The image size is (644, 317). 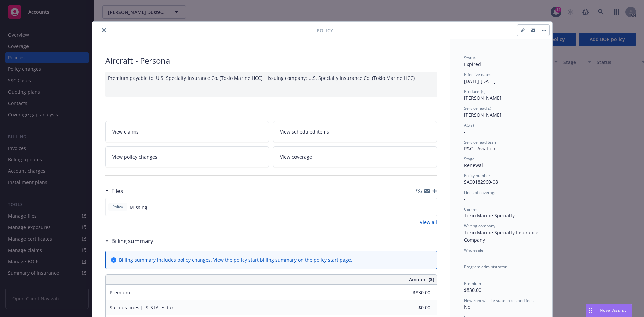 I want to click on span: Renewal, so click(x=474, y=165).